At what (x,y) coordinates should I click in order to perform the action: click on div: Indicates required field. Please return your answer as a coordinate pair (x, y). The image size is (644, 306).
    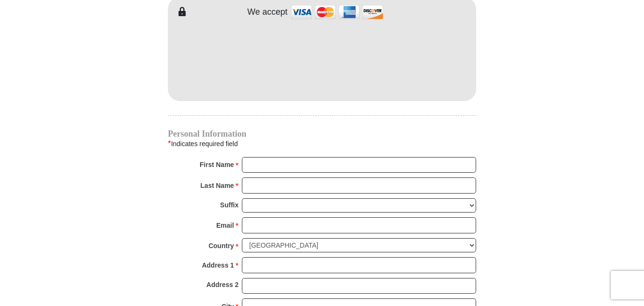
    Looking at the image, I should click on (322, 144).